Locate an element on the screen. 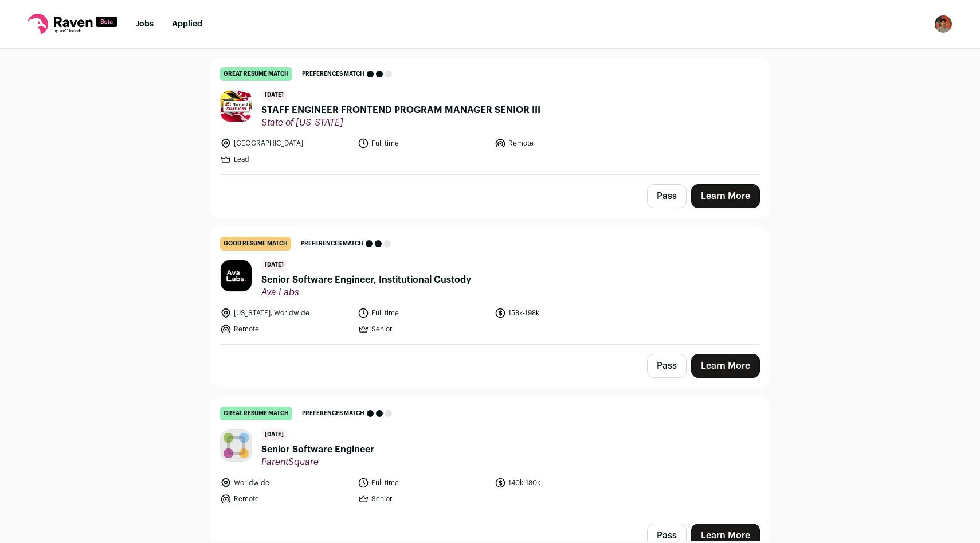  span: Senior Software Engineer, Institutional Custody is located at coordinates (366, 280).